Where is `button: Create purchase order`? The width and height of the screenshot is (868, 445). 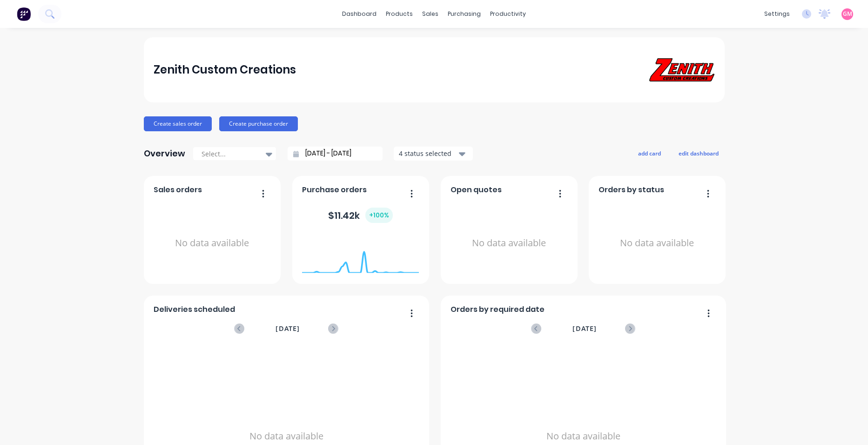
button: Create purchase order is located at coordinates (258, 123).